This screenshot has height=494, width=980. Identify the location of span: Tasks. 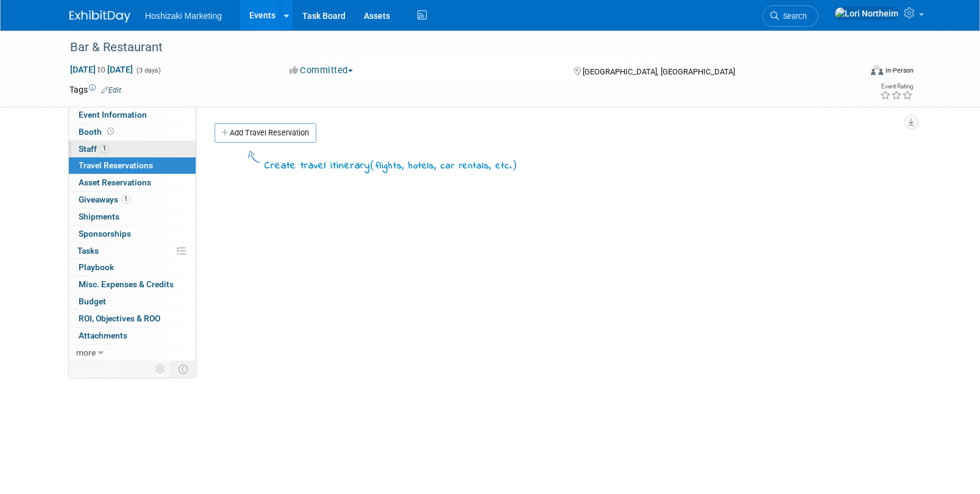
(88, 251).